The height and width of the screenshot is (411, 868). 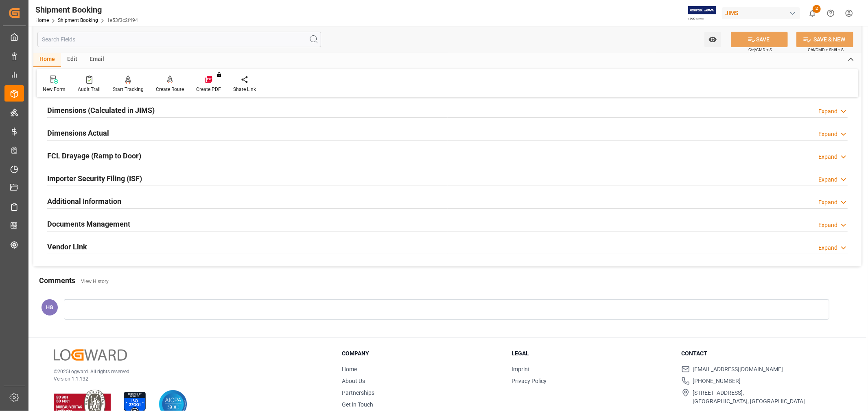 I want to click on h2: FCL Drayage (Ramp to Door), so click(x=94, y=155).